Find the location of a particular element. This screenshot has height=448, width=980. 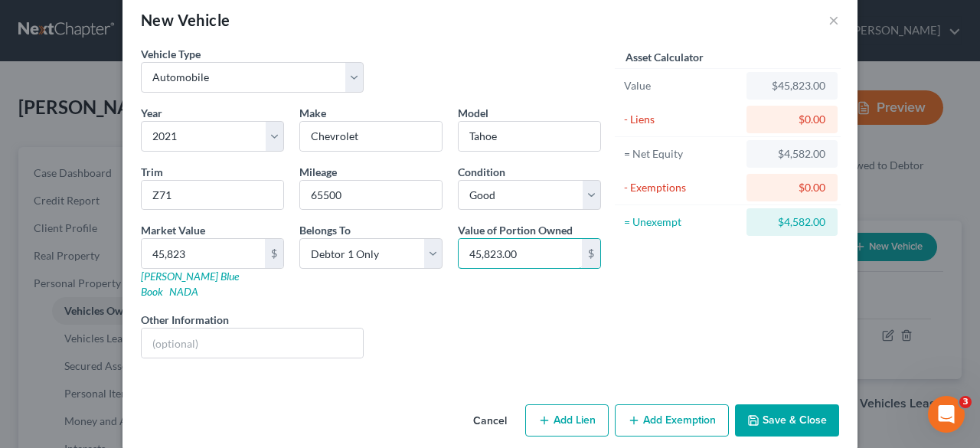

label: Trim is located at coordinates (151, 172).